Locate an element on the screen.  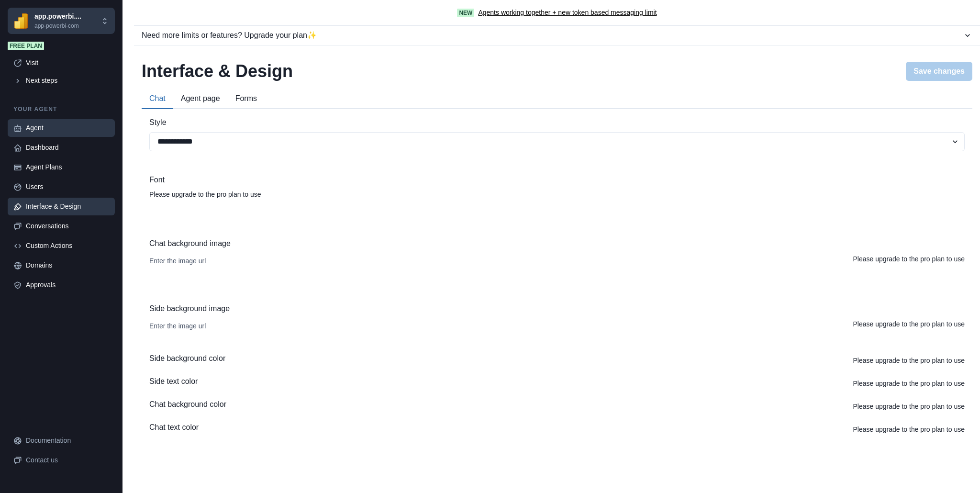
label: Style is located at coordinates (554, 122).